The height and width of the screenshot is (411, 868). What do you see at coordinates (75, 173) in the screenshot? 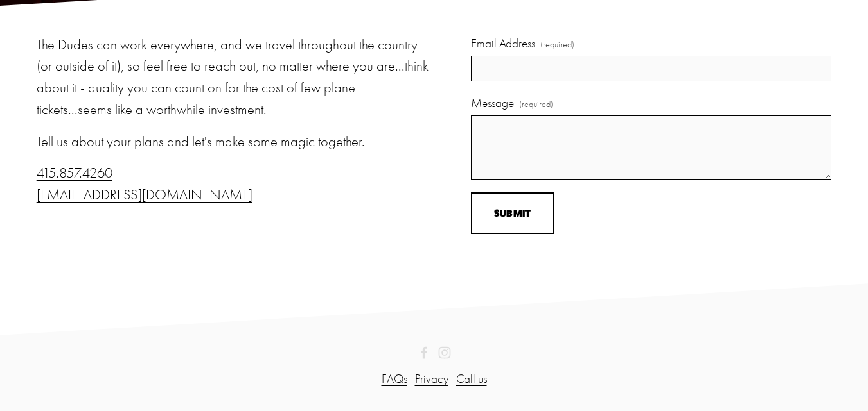
I see `a: 415.857.4260` at bounding box center [75, 173].